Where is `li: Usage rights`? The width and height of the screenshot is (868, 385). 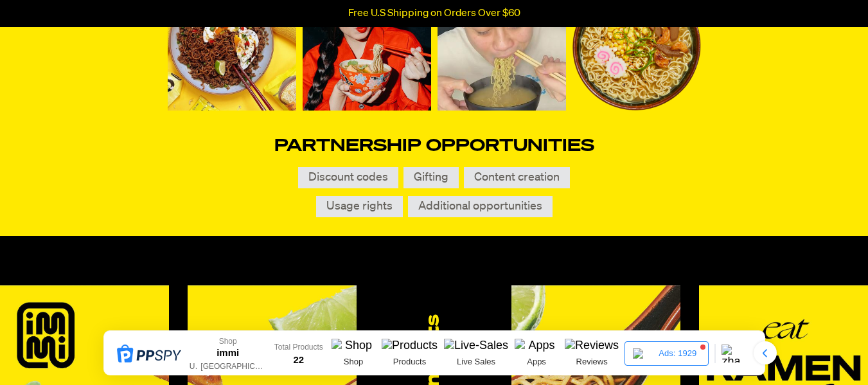
li: Usage rights is located at coordinates (359, 206).